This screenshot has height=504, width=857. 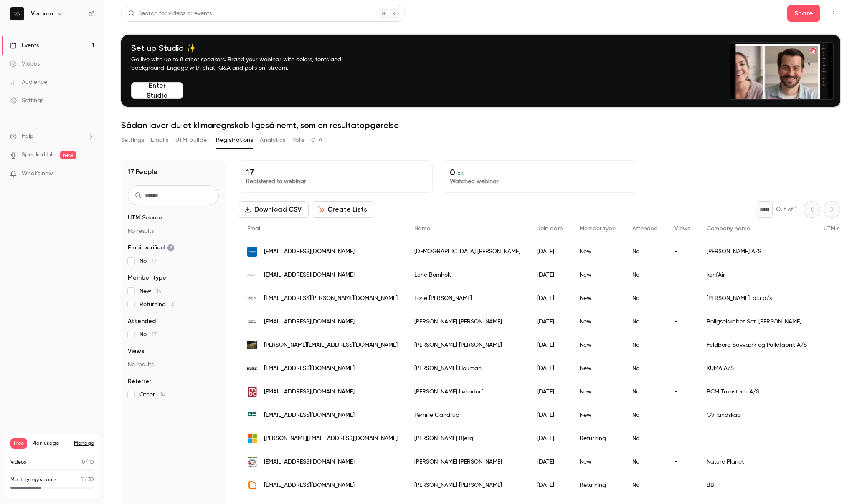 I want to click on img: konfair.dk, so click(x=252, y=275).